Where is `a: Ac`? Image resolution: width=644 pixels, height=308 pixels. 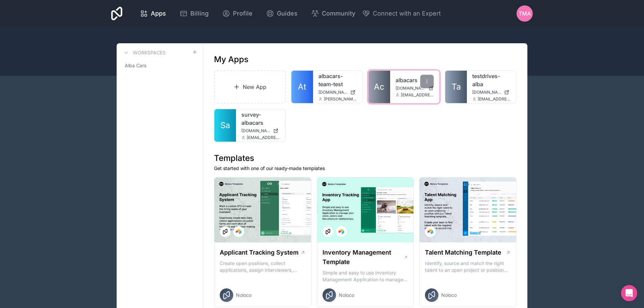 a: Ac is located at coordinates (379, 87).